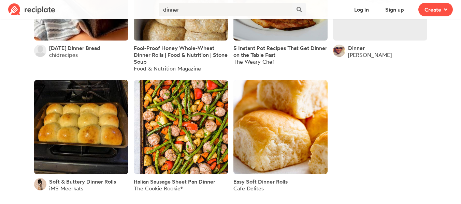  What do you see at coordinates (260, 182) in the screenshot?
I see `span: Easy Soft Dinner Rolls` at bounding box center [260, 182].